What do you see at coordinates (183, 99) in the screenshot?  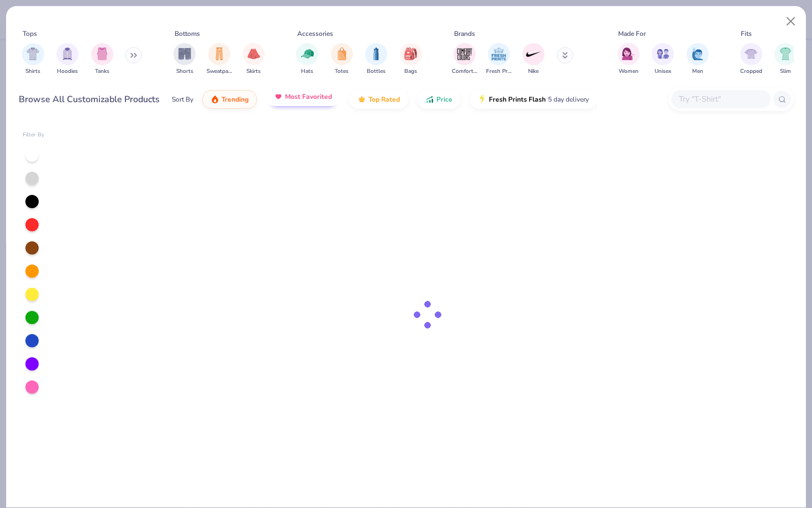 I see `div: Sort By` at bounding box center [183, 99].